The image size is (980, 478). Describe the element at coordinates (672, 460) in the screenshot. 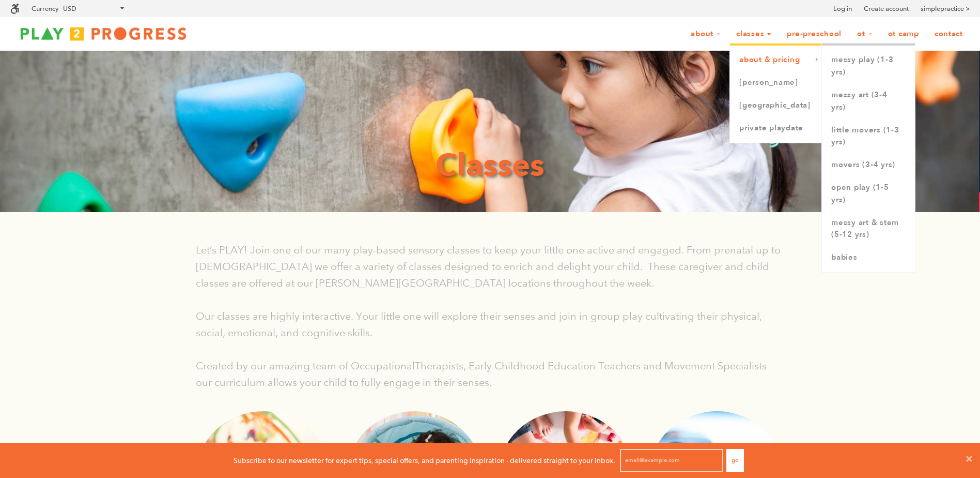

I see `input: email@example.com` at that location.